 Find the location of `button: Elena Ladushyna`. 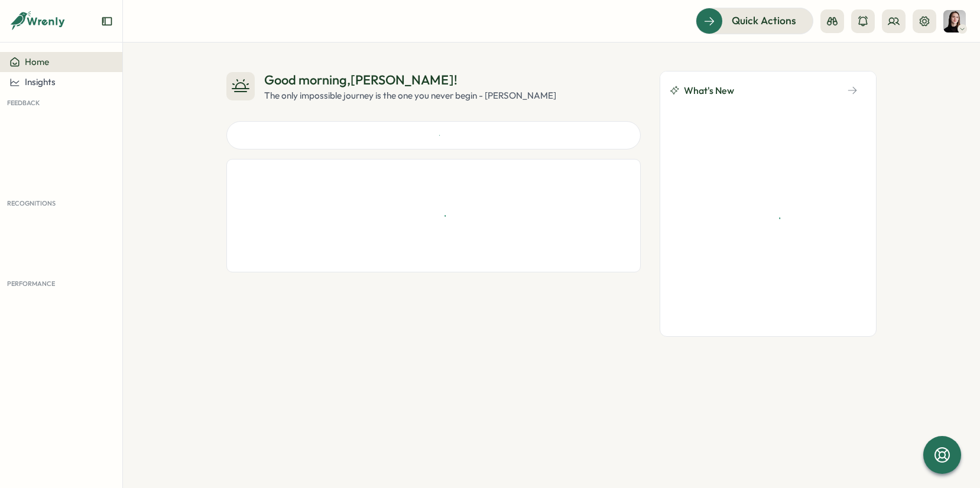

button: Elena Ladushyna is located at coordinates (954, 22).